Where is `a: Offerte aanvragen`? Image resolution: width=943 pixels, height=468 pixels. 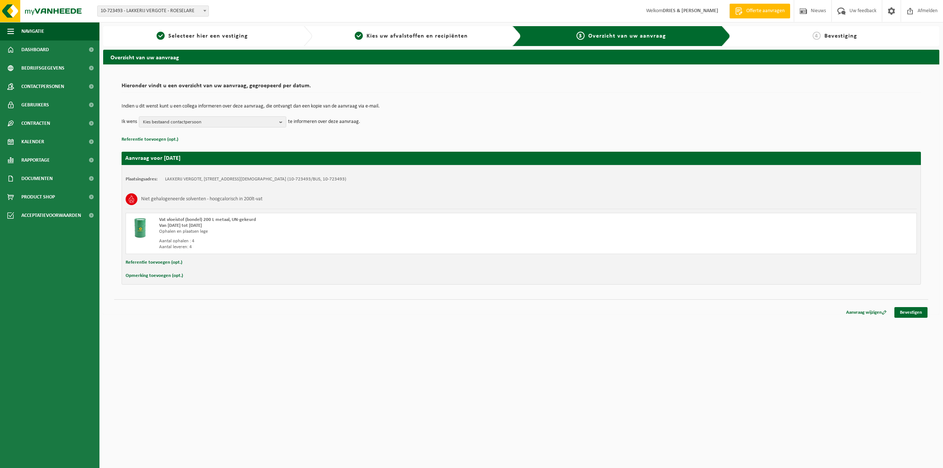
a: Offerte aanvragen is located at coordinates (760, 11).